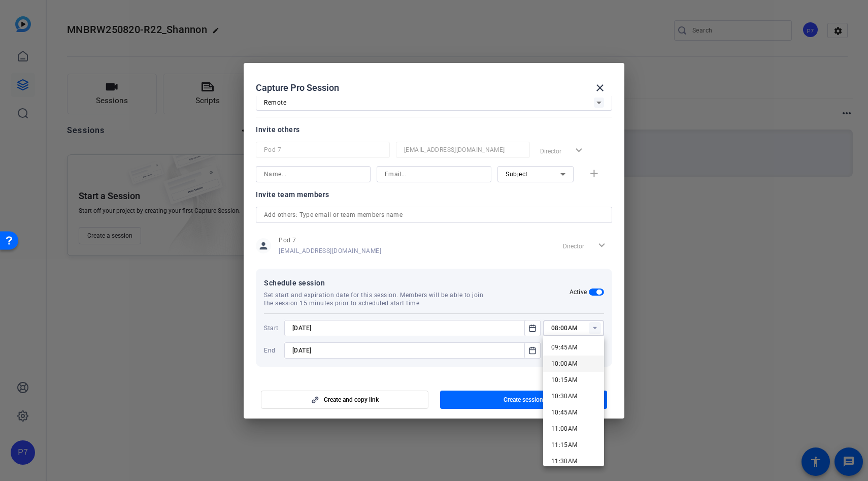 The width and height of the screenshot is (868, 481). Describe the element at coordinates (434, 129) in the screenshot. I see `div: Invite others` at that location.